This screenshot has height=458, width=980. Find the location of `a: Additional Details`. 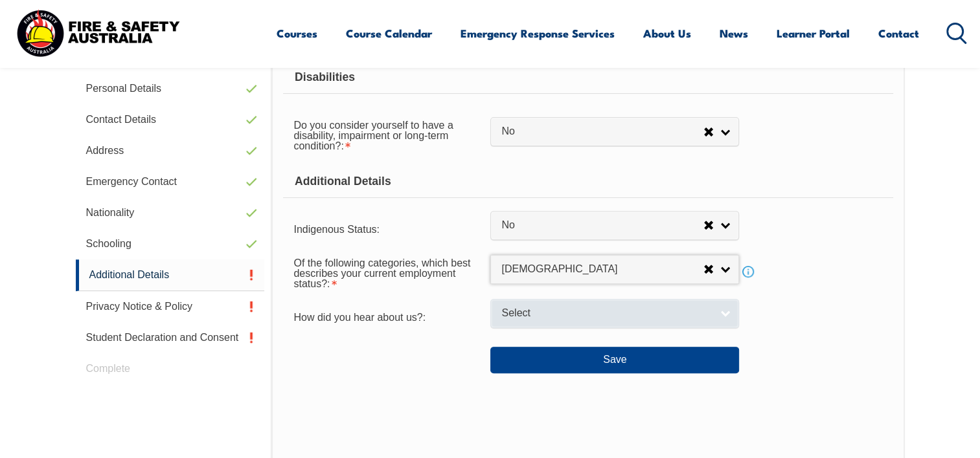

a: Additional Details is located at coordinates (170, 275).